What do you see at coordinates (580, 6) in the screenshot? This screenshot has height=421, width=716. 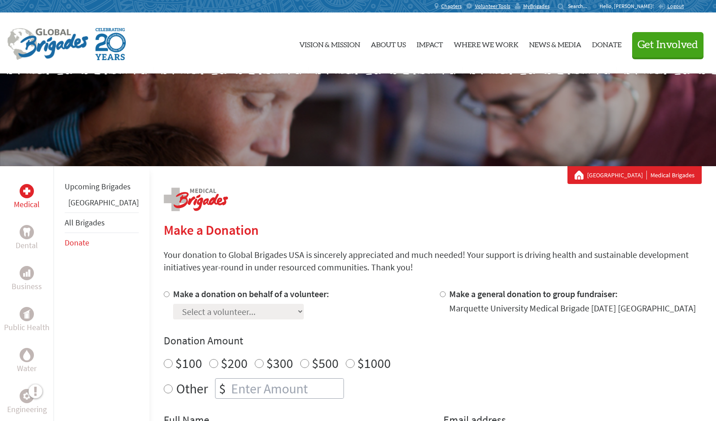 I see `input: Search...` at bounding box center [580, 6].